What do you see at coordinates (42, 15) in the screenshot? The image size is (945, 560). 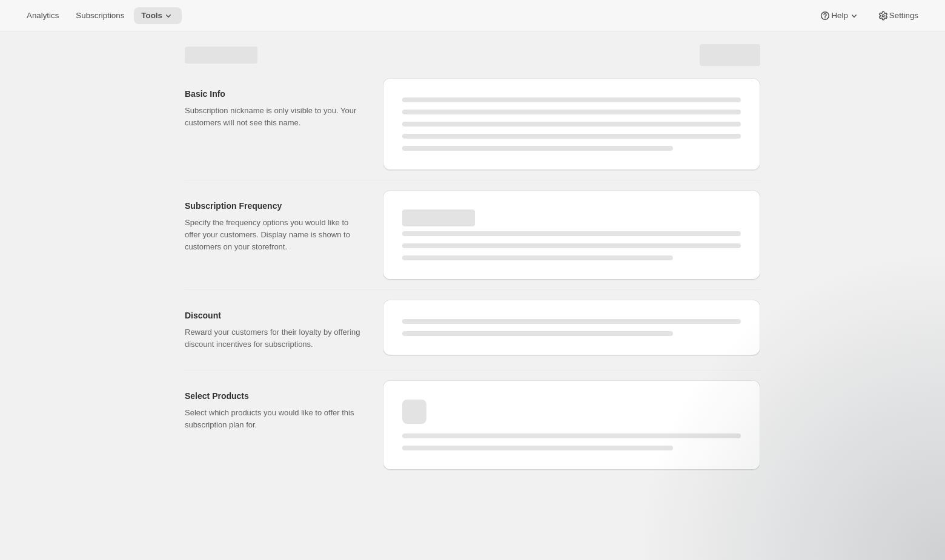 I see `button: Analytics` at bounding box center [42, 15].